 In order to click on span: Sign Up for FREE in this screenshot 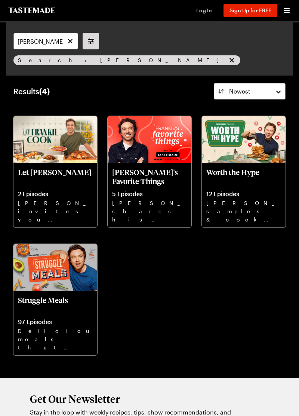, I will do `click(251, 10)`.